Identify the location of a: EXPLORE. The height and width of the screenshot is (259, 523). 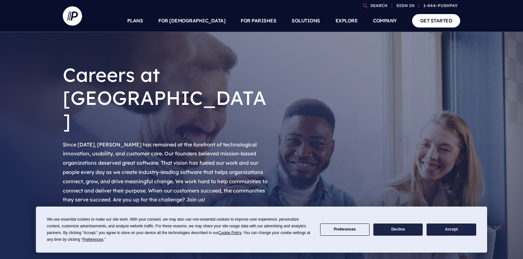
(347, 21).